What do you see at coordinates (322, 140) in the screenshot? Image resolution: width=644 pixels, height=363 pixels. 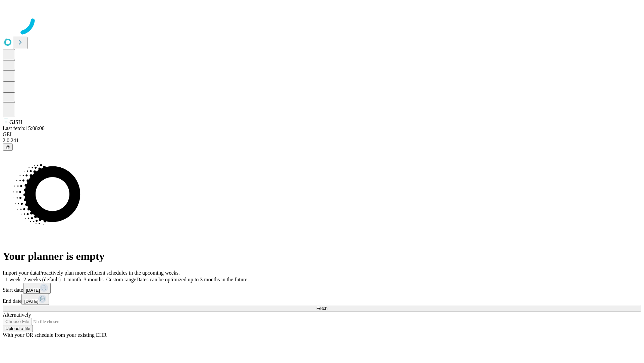 I see `div: 2.0.241` at bounding box center [322, 140].